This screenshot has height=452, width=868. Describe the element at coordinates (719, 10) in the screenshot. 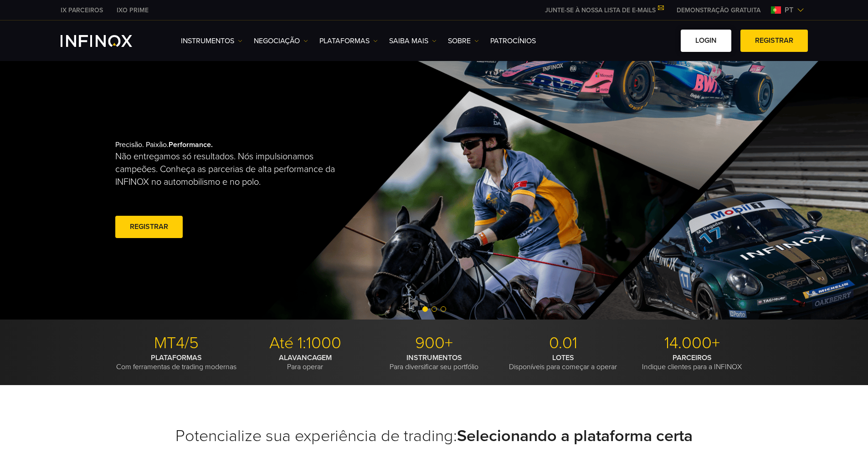

I see `a: INFINOX MENU` at that location.